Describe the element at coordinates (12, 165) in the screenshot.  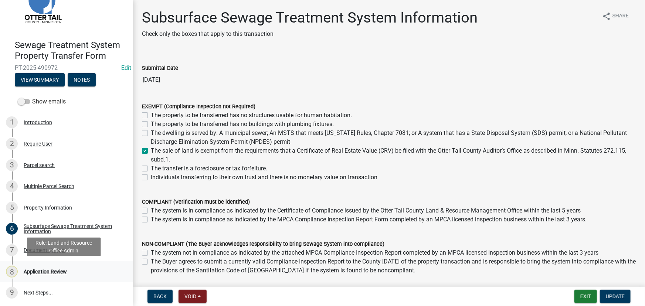
I see `div: 3` at that location.